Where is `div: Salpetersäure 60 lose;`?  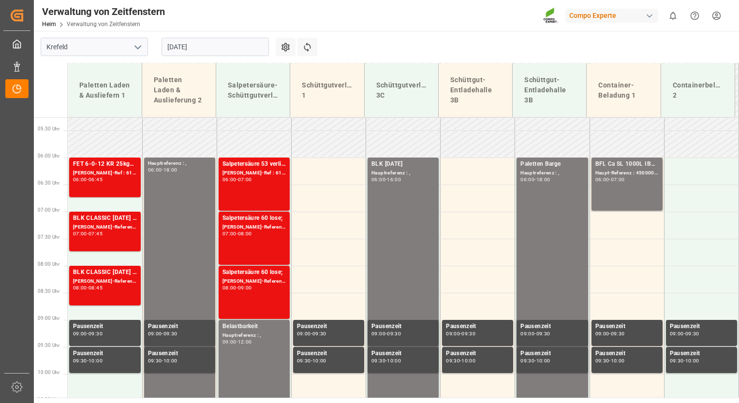 div: Salpetersäure 60 lose; is located at coordinates (254, 219).